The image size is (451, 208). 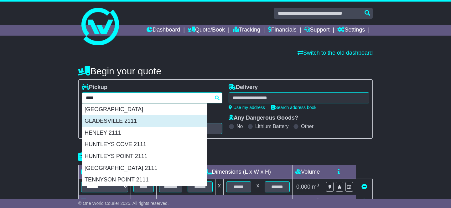 What do you see at coordinates (335, 53) in the screenshot?
I see `a: Switch to the old dashboard` at bounding box center [335, 53].